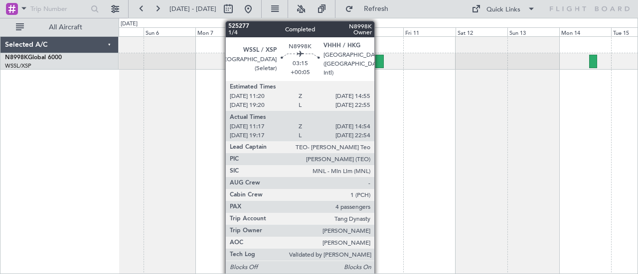 The image size is (638, 274). What do you see at coordinates (33, 58) in the screenshot?
I see `a: N8998KGlobal 6000` at bounding box center [33, 58].